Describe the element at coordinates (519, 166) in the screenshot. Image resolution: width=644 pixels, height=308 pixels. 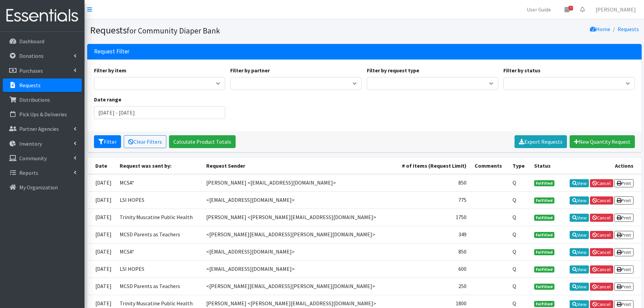
I see `th: Type` at that location.